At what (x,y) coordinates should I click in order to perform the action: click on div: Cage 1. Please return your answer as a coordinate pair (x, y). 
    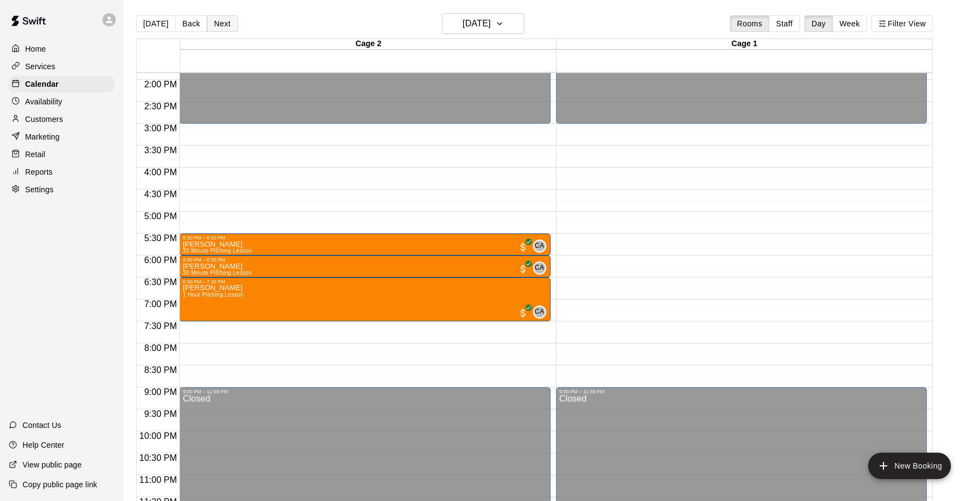
    Looking at the image, I should click on (745, 44).